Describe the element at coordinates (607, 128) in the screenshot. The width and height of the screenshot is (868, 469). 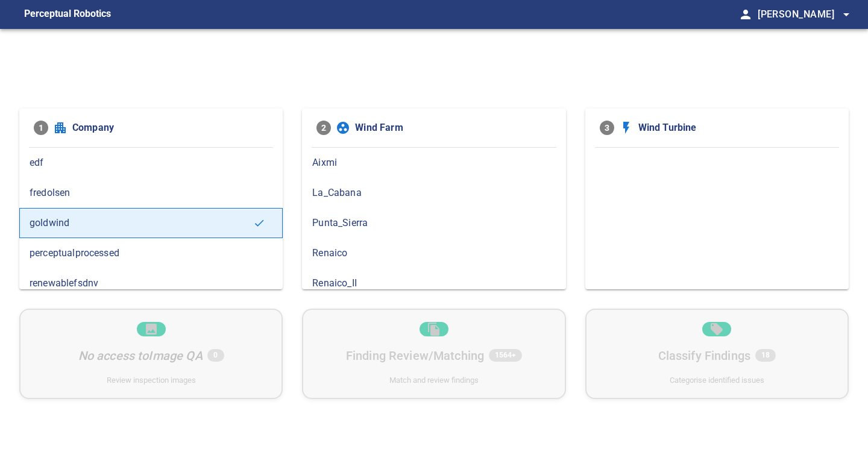
I see `span: 3` at that location.